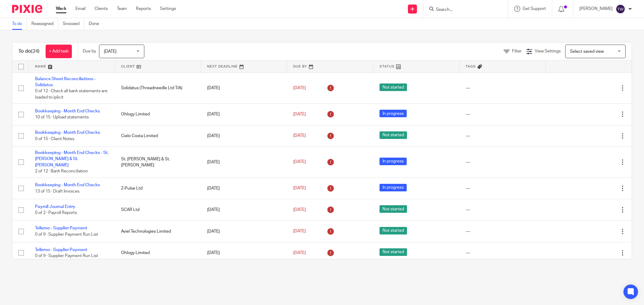 This screenshot has width=644, height=305. Describe the element at coordinates (45, 24) in the screenshot. I see `a: Reassigned` at that location.